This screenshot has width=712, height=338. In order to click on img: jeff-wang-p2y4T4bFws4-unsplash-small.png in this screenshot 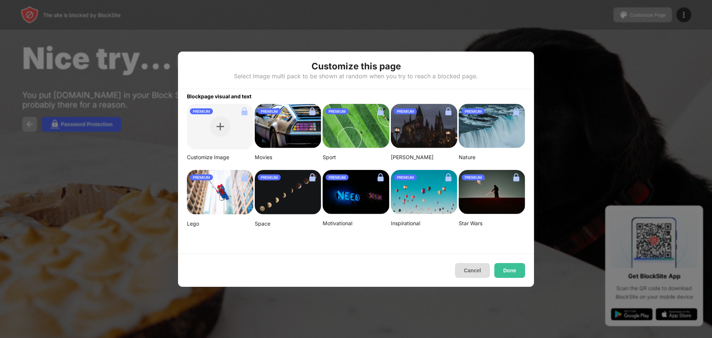, I will do `click(356, 126)`.